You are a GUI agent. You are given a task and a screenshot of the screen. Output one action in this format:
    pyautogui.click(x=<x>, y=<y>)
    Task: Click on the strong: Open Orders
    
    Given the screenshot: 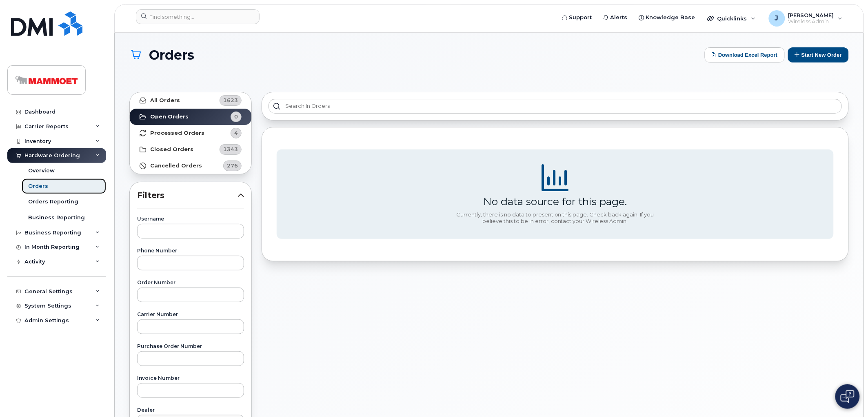 What is the action you would take?
    pyautogui.click(x=170, y=117)
    